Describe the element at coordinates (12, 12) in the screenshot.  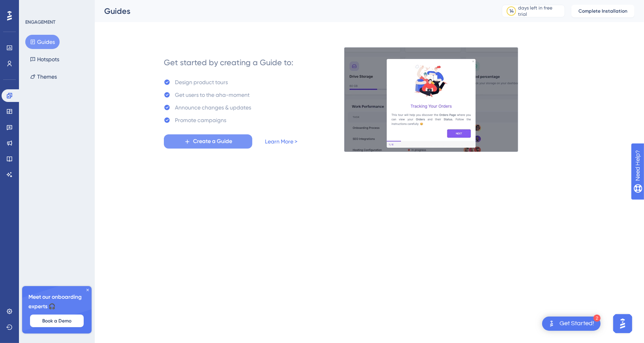
I see `button: Open AI Assistant Launcher` at that location.